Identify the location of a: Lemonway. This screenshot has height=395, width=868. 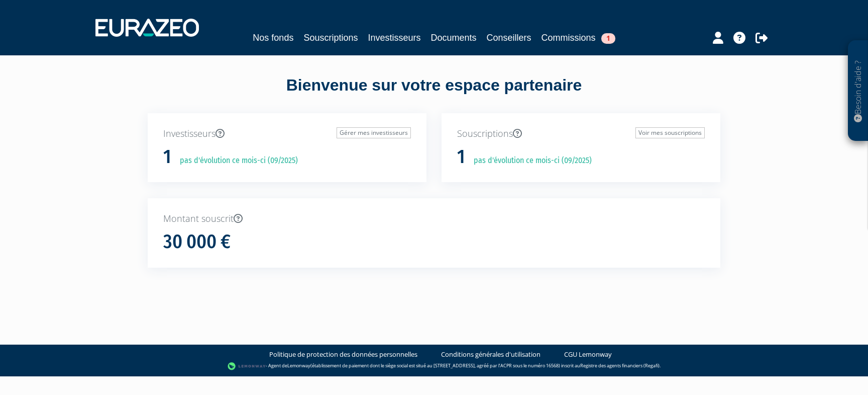
(299, 365).